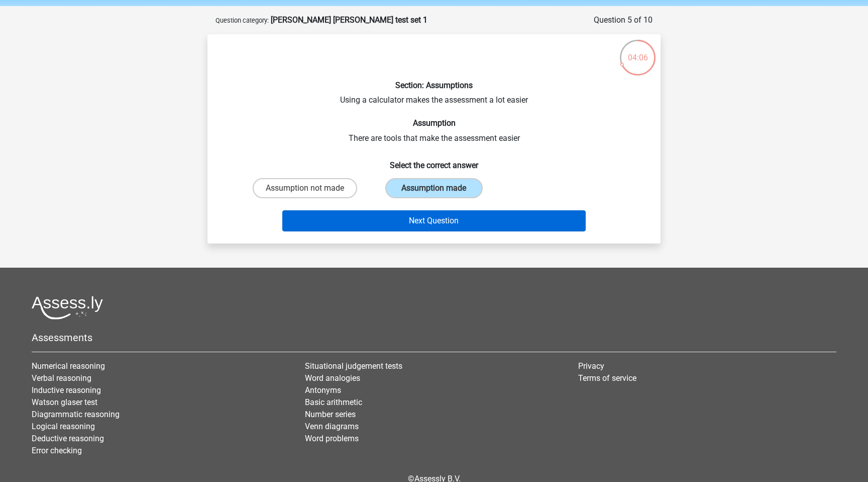 This screenshot has width=868, height=482. Describe the element at coordinates (434, 85) in the screenshot. I see `h6: Section: Assumptions` at that location.